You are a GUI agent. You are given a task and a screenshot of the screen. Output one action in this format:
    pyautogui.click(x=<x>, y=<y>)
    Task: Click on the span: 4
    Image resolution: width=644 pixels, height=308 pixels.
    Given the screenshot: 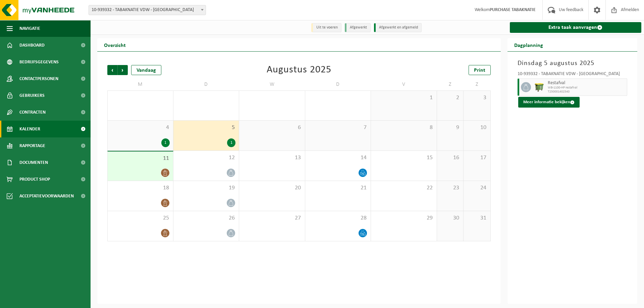 What is the action you would take?
    pyautogui.click(x=140, y=127)
    